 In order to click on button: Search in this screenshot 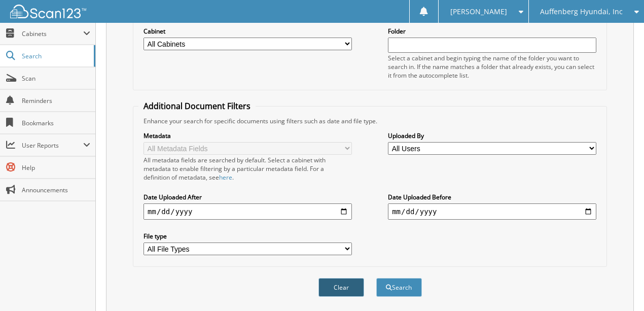, I will do `click(399, 287)`.